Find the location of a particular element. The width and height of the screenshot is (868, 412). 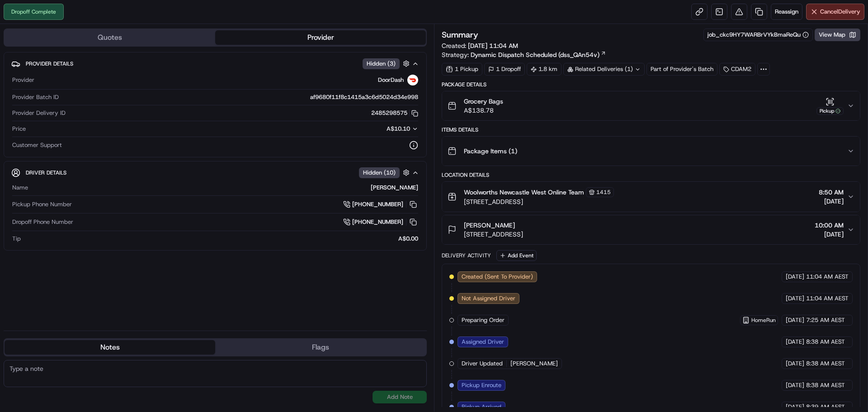

span: 10:00 AM is located at coordinates (829, 225).